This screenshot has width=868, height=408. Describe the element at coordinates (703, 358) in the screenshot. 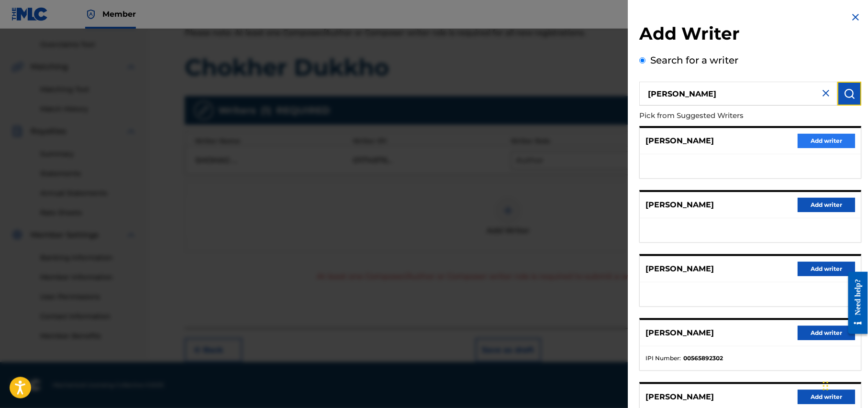

I see `strong: 00565892302` at that location.